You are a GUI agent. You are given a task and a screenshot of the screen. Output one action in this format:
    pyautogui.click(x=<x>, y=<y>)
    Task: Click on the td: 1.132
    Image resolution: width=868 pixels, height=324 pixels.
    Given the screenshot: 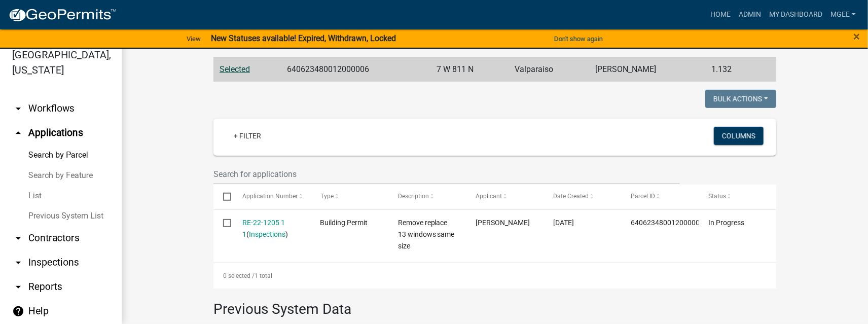 What is the action you would take?
    pyautogui.click(x=731, y=69)
    